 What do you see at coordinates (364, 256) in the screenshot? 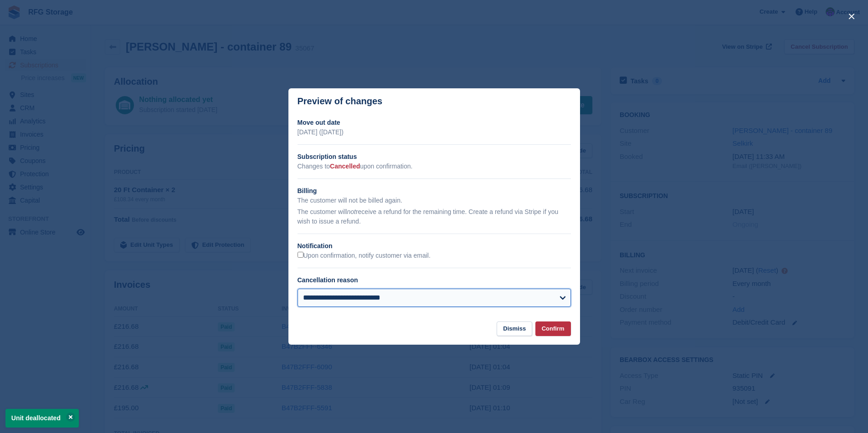
I see `label: Upon confirmation, notify customer via email.` at bounding box center [364, 256].